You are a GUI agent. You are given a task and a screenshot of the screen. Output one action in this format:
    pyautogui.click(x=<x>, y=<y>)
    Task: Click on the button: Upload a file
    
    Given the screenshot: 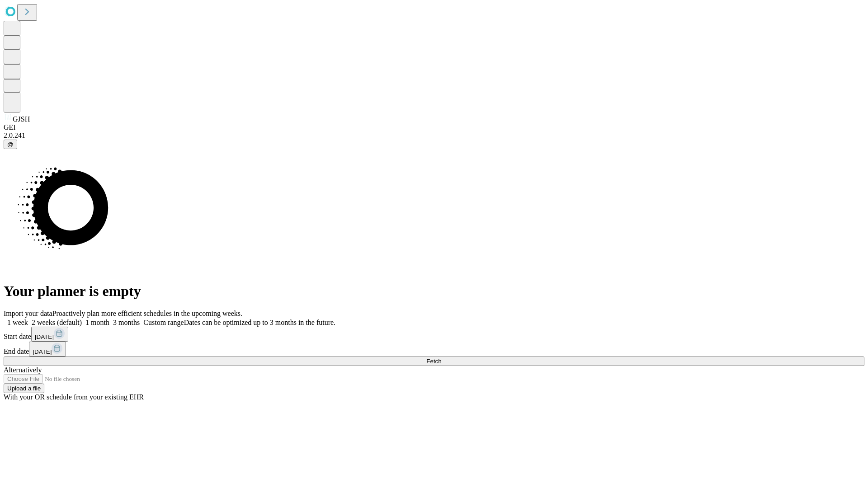 What is the action you would take?
    pyautogui.click(x=24, y=388)
    